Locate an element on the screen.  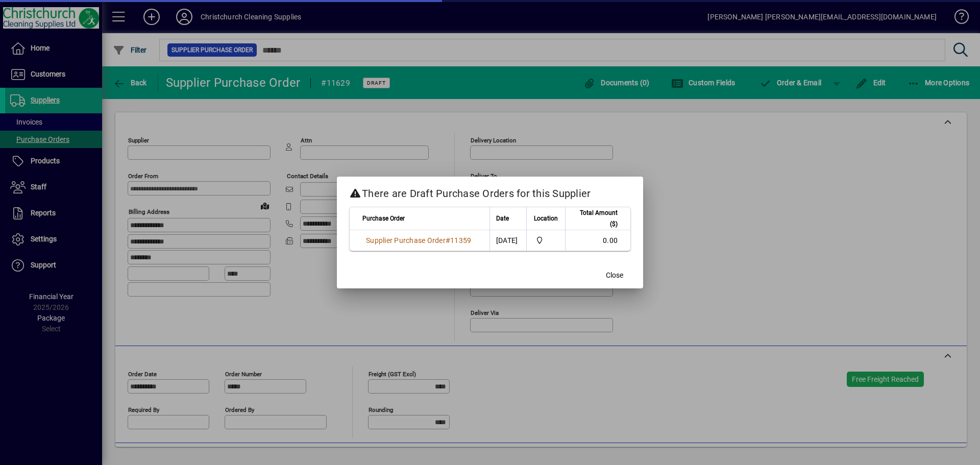
span: Date is located at coordinates (502, 219).